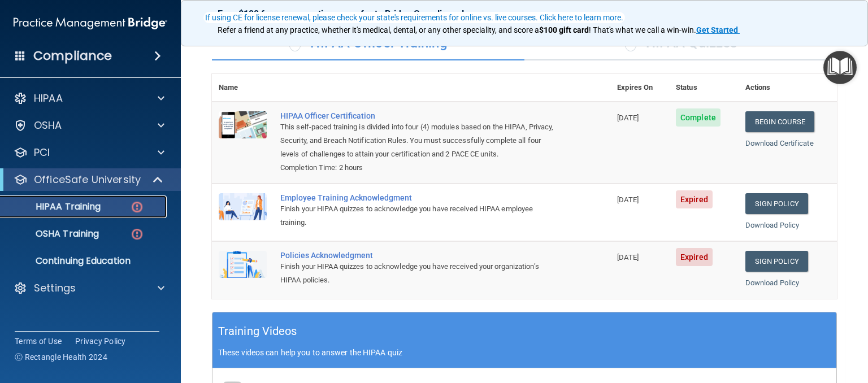 The height and width of the screenshot is (383, 868). Describe the element at coordinates (780, 122) in the screenshot. I see `a: Begin Course` at that location.